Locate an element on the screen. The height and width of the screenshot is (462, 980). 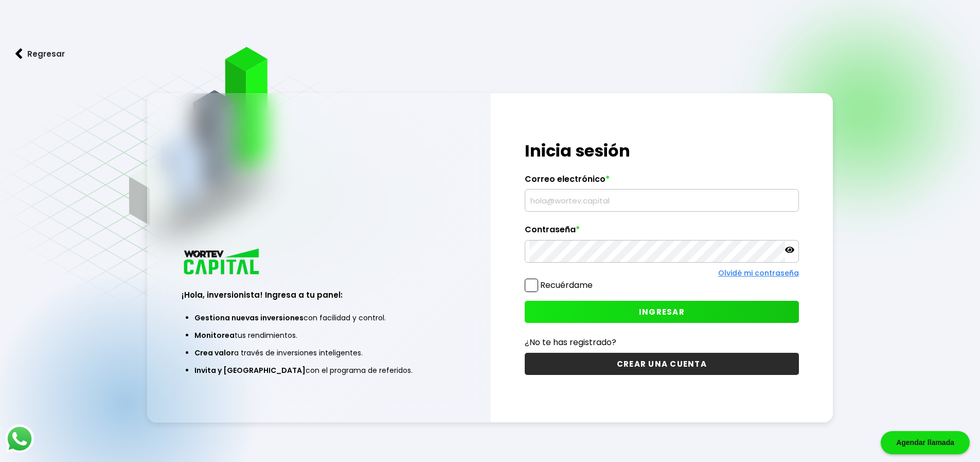
li: tus rendimientos. is located at coordinates (318, 335).